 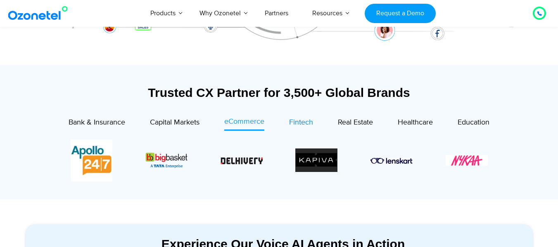 What do you see at coordinates (355, 123) in the screenshot?
I see `a: Real Estate` at bounding box center [355, 123].